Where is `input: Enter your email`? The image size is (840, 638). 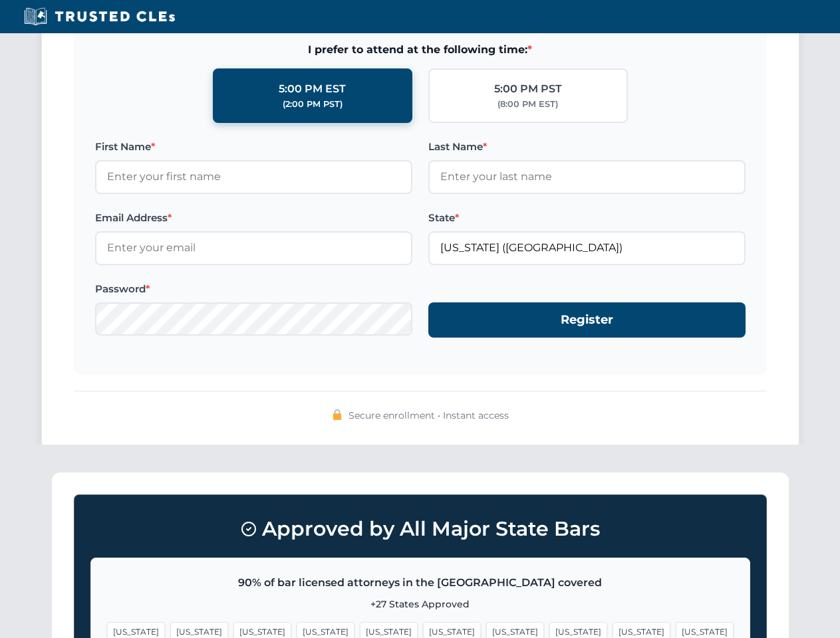 input: Enter your email is located at coordinates (253, 248).